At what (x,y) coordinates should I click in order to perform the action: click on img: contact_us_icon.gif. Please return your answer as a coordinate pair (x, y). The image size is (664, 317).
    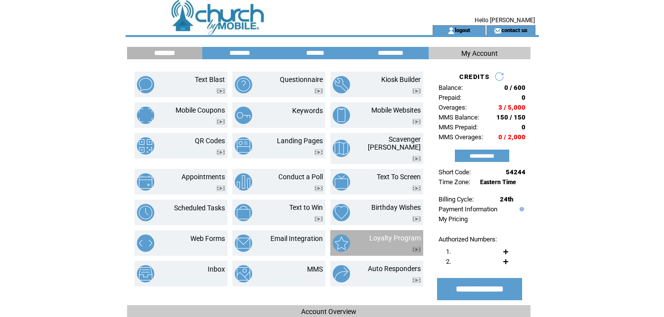
    Looking at the image, I should click on (497, 31).